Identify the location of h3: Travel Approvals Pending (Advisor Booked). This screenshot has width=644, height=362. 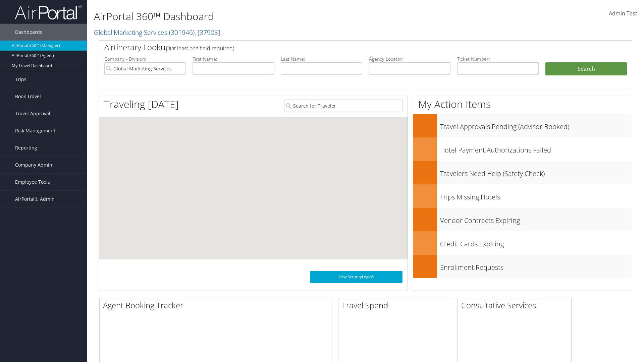
(536, 125).